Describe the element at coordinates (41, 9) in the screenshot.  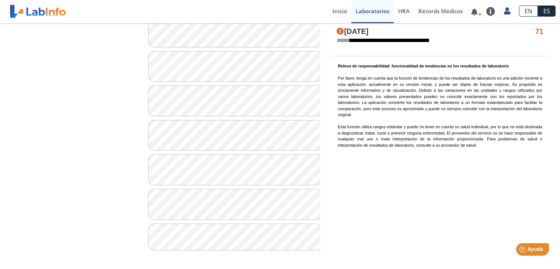
I see `span: Ayuda` at that location.